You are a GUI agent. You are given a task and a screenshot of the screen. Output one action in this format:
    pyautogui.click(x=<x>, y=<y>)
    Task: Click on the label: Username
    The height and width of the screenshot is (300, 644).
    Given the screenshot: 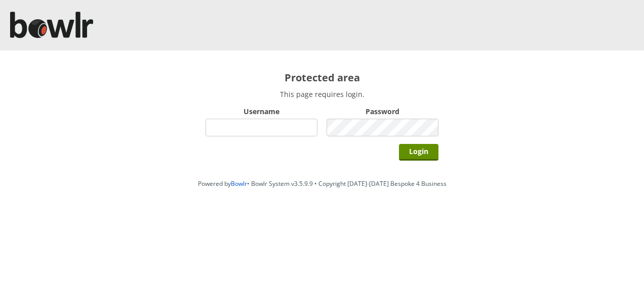 What is the action you would take?
    pyautogui.click(x=261, y=112)
    